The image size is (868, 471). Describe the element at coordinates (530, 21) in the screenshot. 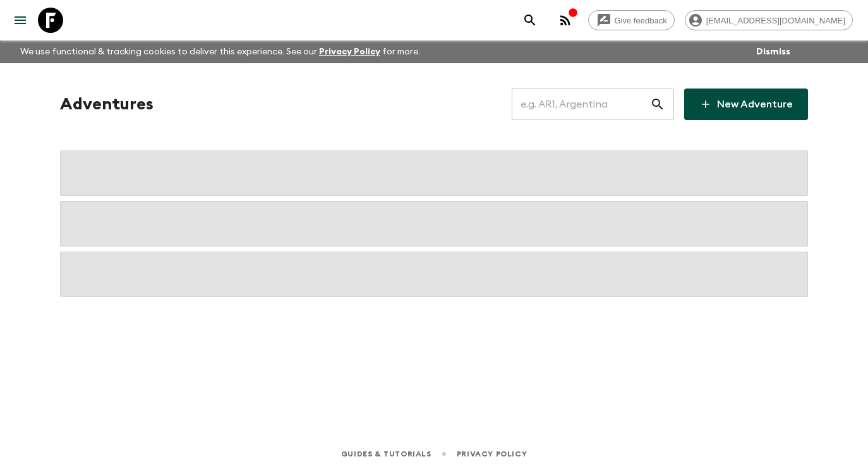

I see `button: search adventures` at that location.